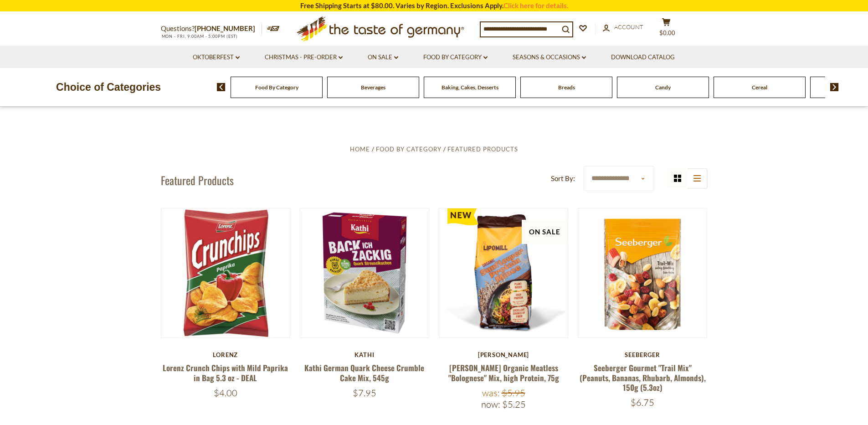 The height and width of the screenshot is (425, 868). I want to click on a: Baking, Cakes, Desserts, so click(470, 87).